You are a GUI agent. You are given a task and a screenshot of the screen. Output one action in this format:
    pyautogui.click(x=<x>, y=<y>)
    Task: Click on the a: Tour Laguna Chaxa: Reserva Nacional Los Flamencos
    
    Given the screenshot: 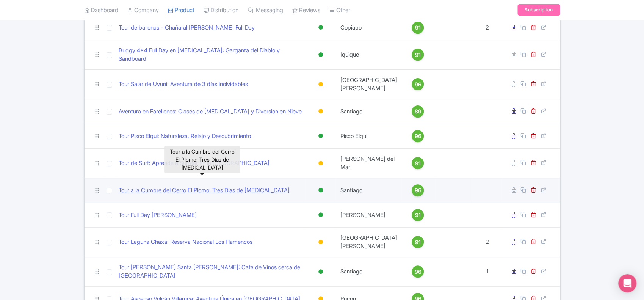 What is the action you would take?
    pyautogui.click(x=185, y=242)
    